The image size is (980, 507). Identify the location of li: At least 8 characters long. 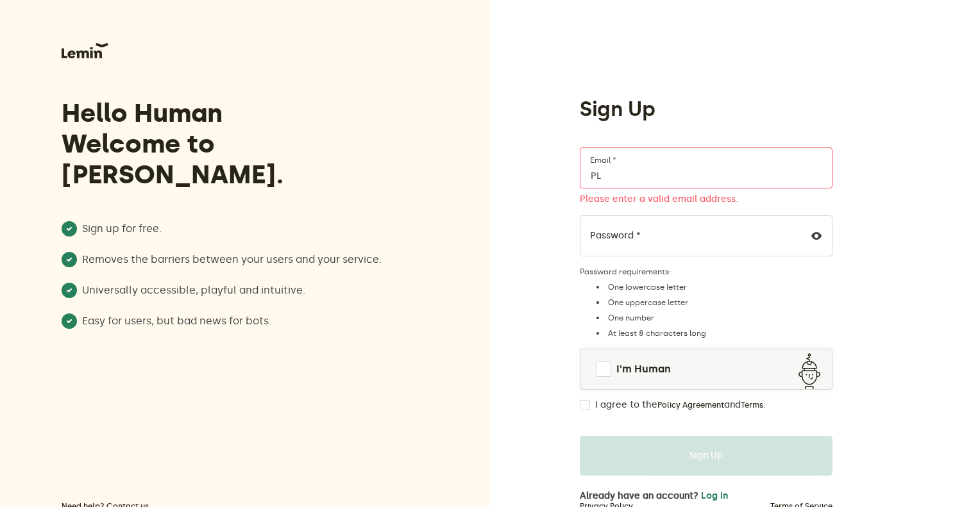
(712, 334).